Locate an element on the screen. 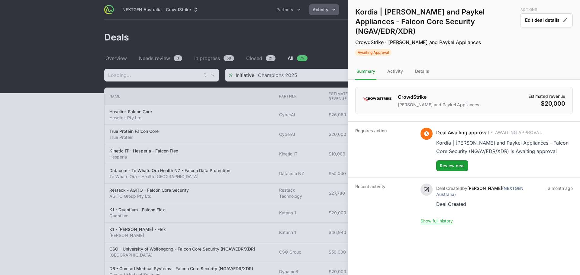 This screenshot has height=275, width=580. span: Review deal is located at coordinates (452, 166).